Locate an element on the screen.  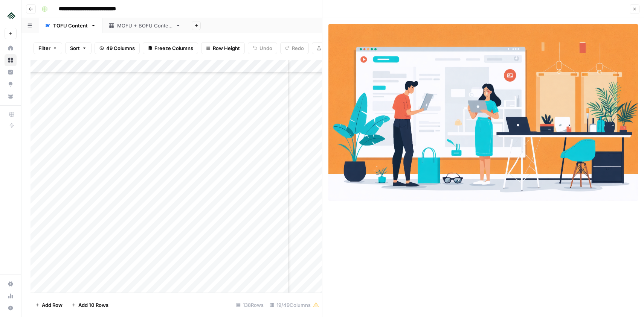
a: Usage is located at coordinates (10, 296).